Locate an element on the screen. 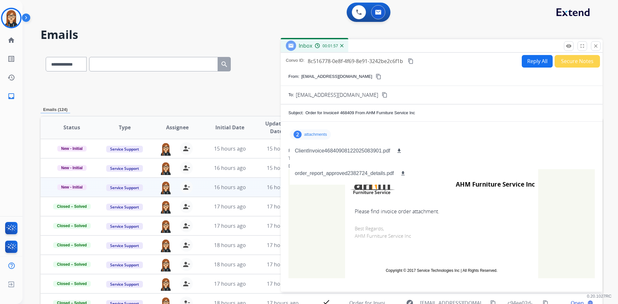  mat-icon: search is located at coordinates (224, 64).